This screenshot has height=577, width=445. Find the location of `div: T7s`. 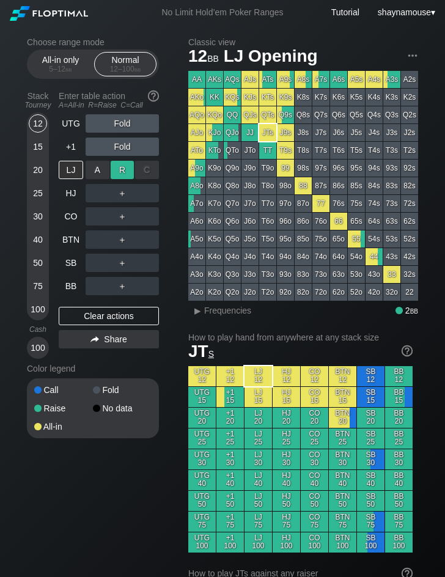

div: T7s is located at coordinates (321, 150).